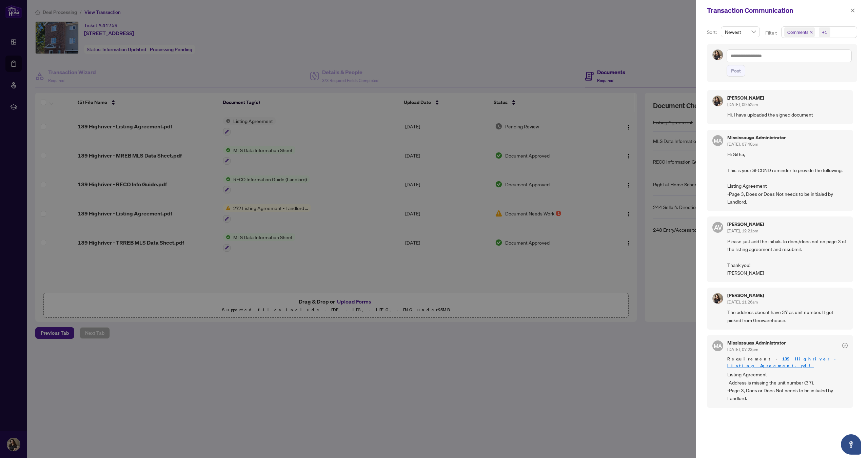 The image size is (868, 458). What do you see at coordinates (845, 345) in the screenshot?
I see `span: check-circle` at bounding box center [845, 345].